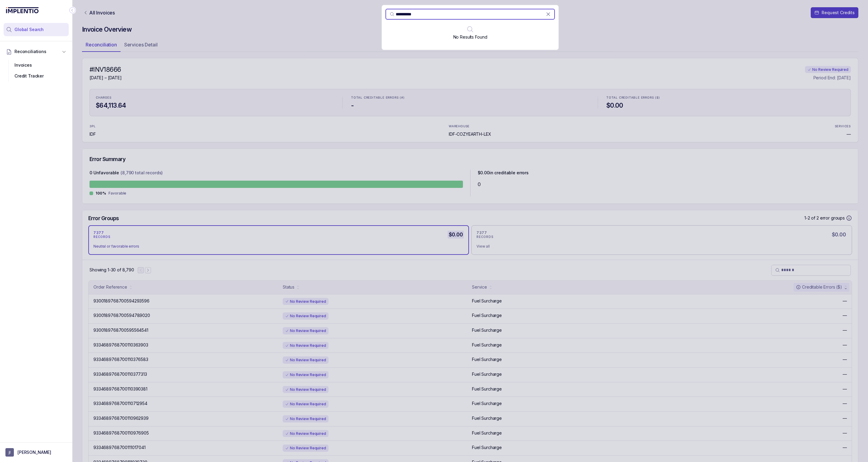 The width and height of the screenshot is (868, 462). Describe the element at coordinates (36, 71) in the screenshot. I see `div: Reconciliations` at that location.